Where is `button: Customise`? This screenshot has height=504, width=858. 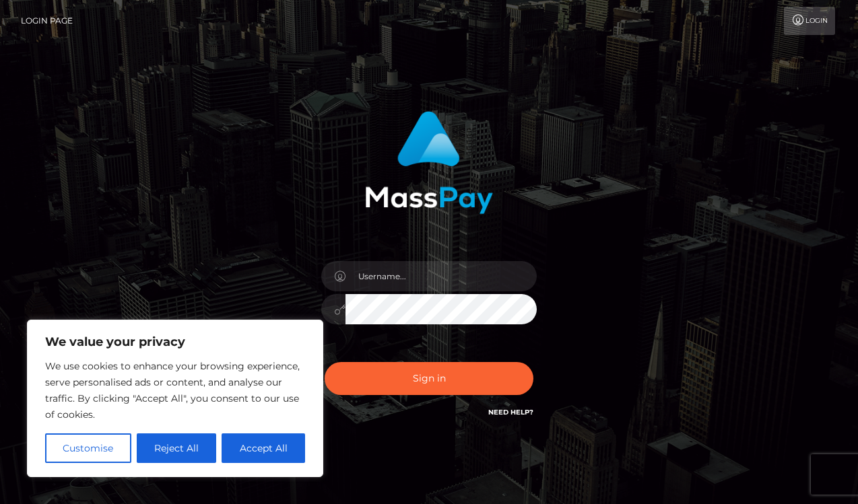 button: Customise is located at coordinates (88, 448).